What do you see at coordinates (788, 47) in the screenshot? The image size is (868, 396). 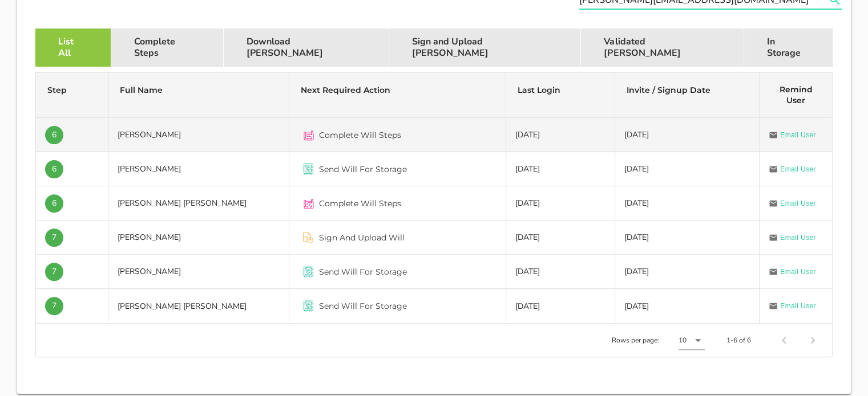 I see `div: In Storage` at bounding box center [788, 47].